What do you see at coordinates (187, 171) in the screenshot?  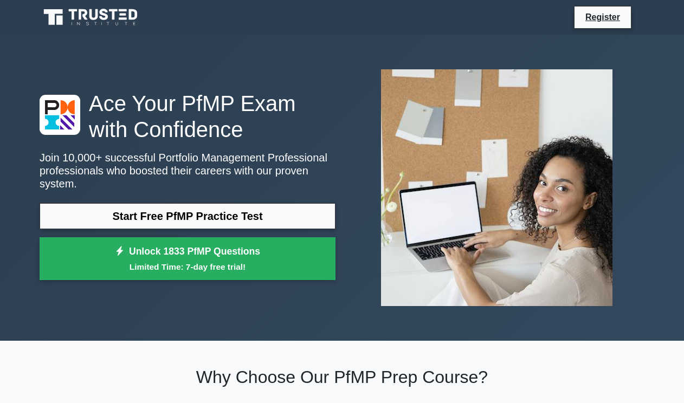 I see `p: Join 10,000+ successful Portfolio Management Professional professionals who boosted their careers...` at bounding box center [187, 171].